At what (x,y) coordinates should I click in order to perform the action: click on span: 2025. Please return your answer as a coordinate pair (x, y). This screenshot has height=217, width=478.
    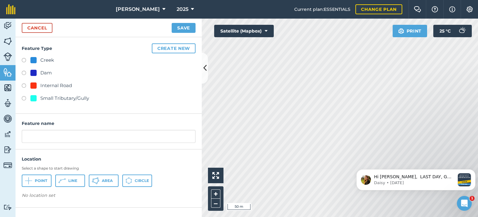
    Looking at the image, I should click on (182, 9).